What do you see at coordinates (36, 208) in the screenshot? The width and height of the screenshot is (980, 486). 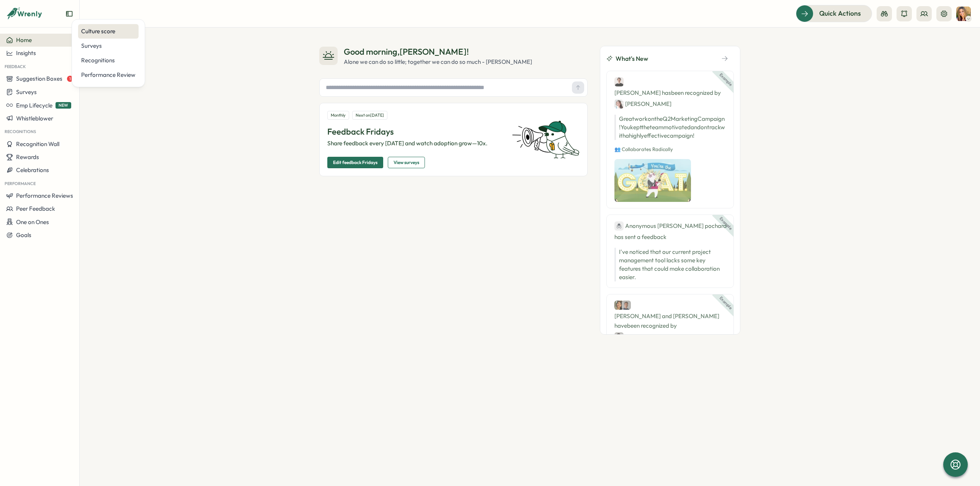 I see `span: Peer Feedback` at bounding box center [36, 208].